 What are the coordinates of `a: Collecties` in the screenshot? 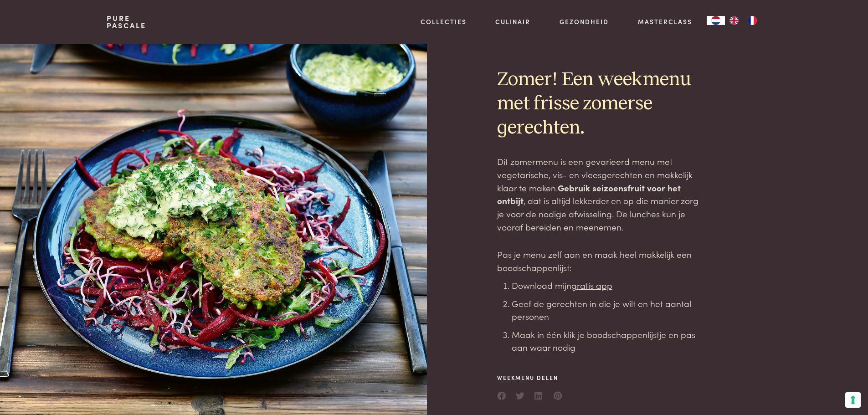 It's located at (443, 21).